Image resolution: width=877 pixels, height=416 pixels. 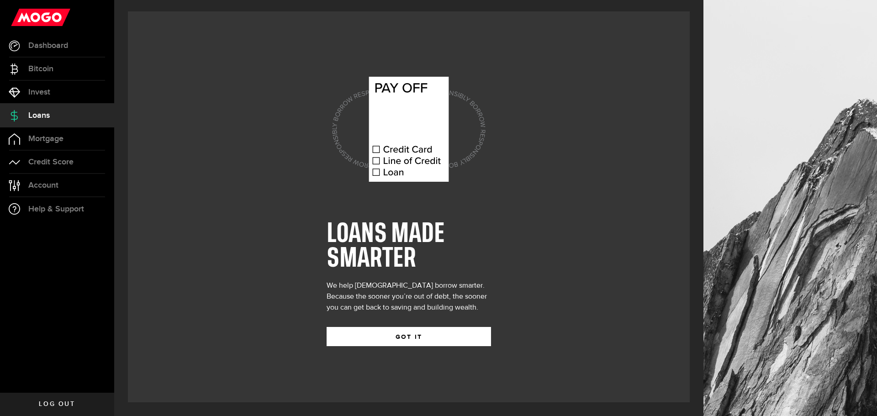 What do you see at coordinates (39, 116) in the screenshot?
I see `span: Loans` at bounding box center [39, 116].